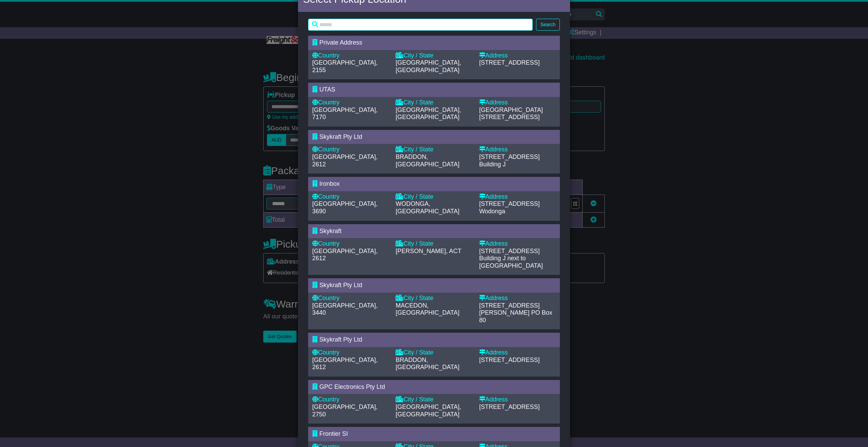 The width and height of the screenshot is (868, 447). Describe the element at coordinates (341, 43) in the screenshot. I see `span: Private Address` at that location.